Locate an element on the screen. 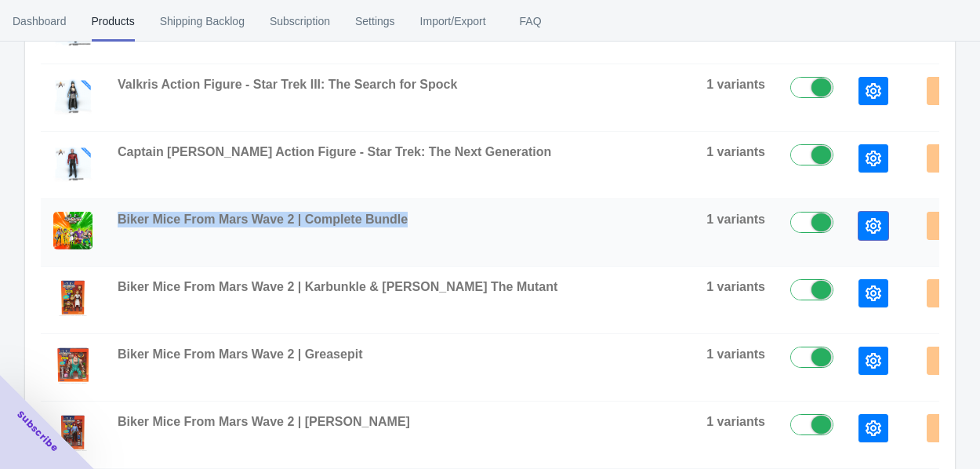 This screenshot has height=469, width=980. span: Subscribe is located at coordinates (38, 432).